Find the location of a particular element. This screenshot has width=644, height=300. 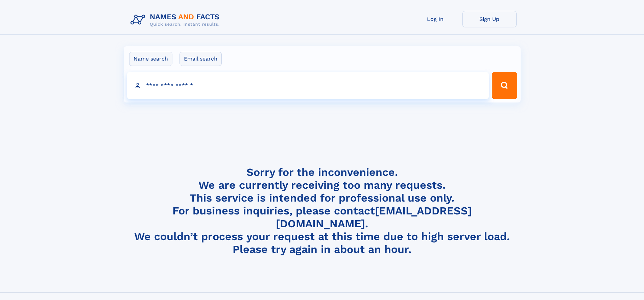

h4: Sorry for the inconvenience. We are currently receiving too many requests. This service is intend... is located at coordinates (322, 211).